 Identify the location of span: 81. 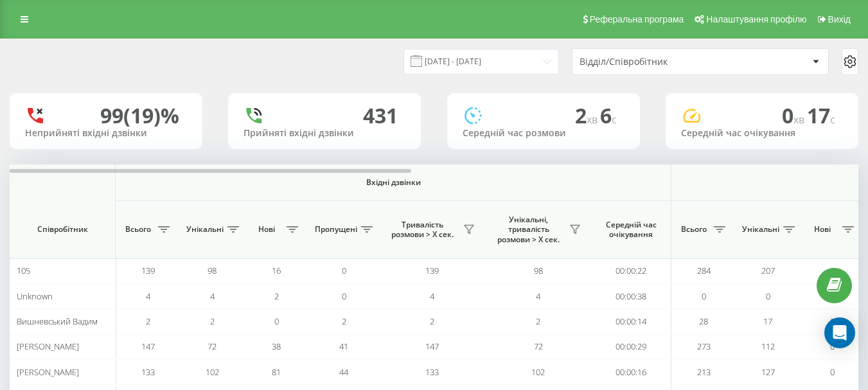
(276, 372).